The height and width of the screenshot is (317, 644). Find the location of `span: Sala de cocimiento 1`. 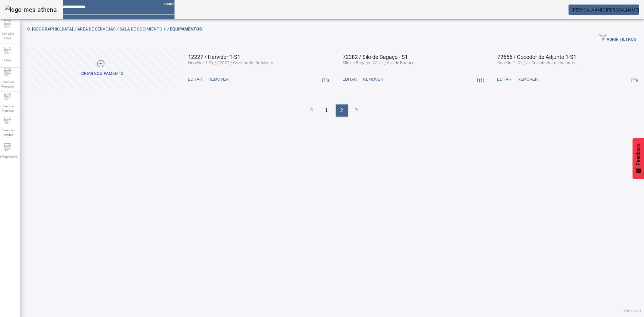

span: Sala de cocimiento 1 is located at coordinates (145, 29).